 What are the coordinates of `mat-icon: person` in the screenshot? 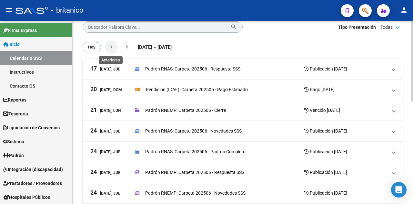 It's located at (404, 10).